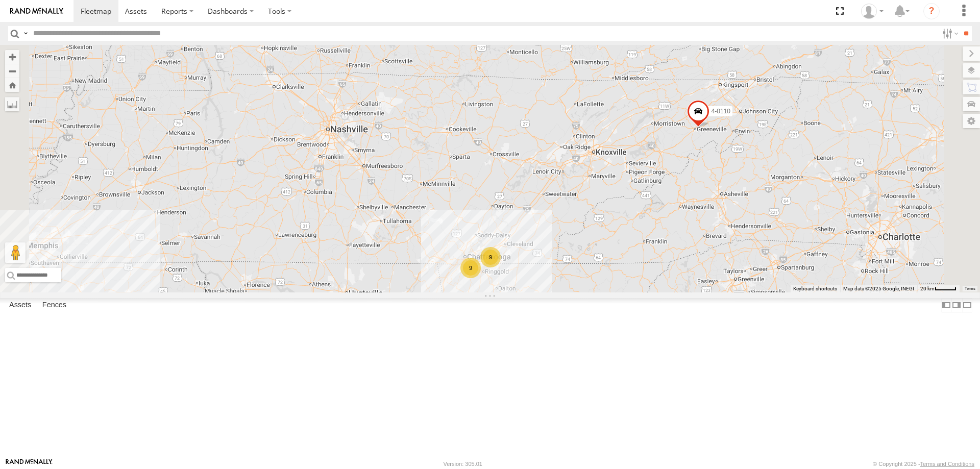  Describe the element at coordinates (927, 288) in the screenshot. I see `span: 20 km` at that location.